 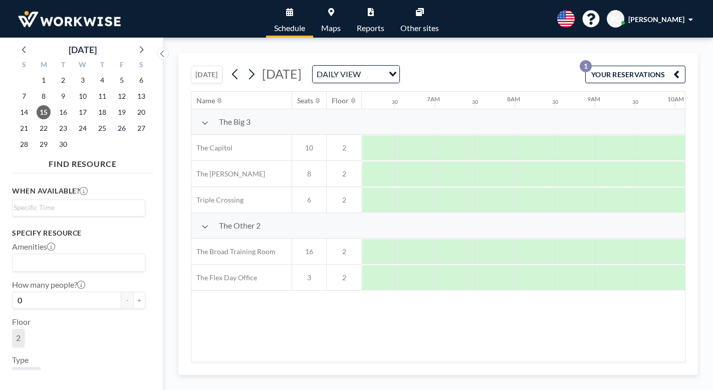 What do you see at coordinates (309, 148) in the screenshot?
I see `span: 10` at bounding box center [309, 148].